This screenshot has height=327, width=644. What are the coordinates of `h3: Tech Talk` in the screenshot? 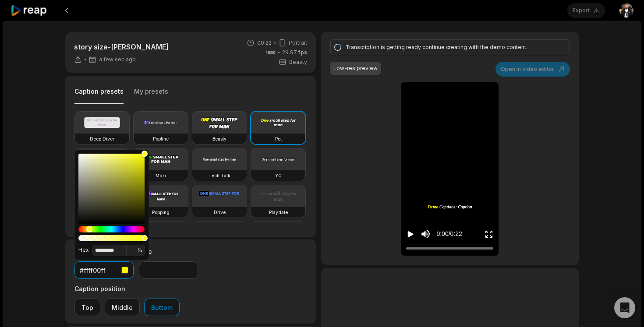 It's located at (220, 176).